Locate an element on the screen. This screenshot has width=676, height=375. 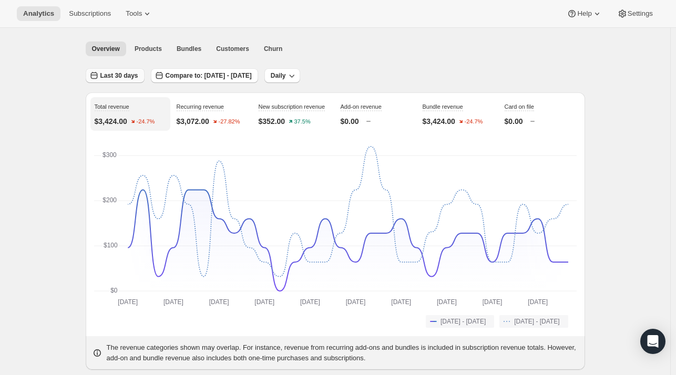
span: Card on file is located at coordinates (519, 107).